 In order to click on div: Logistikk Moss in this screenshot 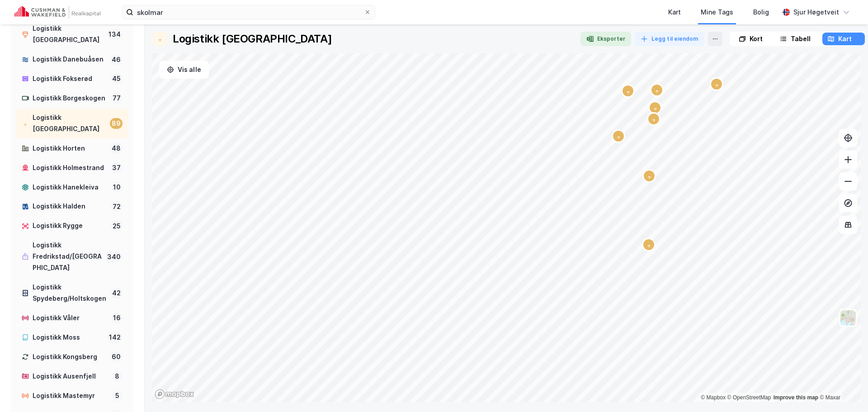, I will do `click(68, 337)`.